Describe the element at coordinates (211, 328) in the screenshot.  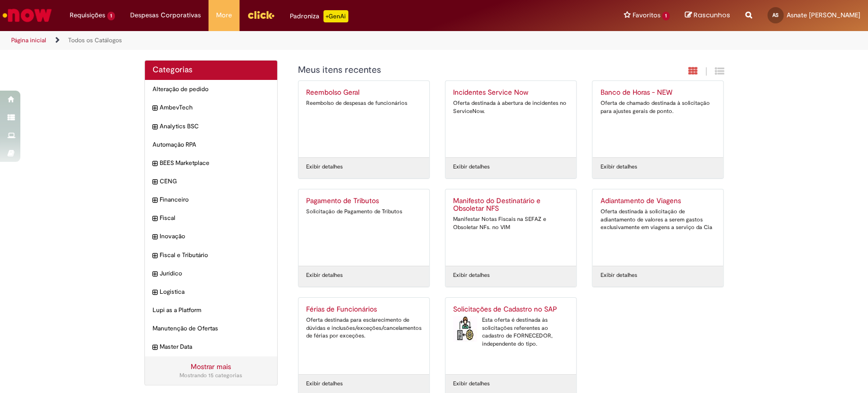
I see `div: Manutenção de Ofertas` at that location.